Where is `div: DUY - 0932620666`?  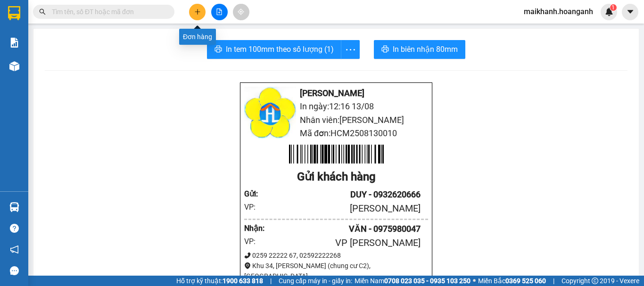 div: DUY - 0932620666 is located at coordinates (344, 195).